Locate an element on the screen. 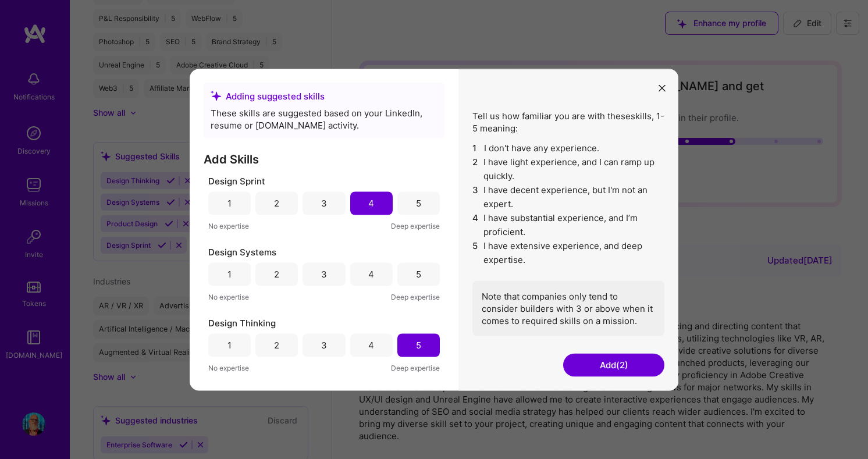  span: 3 is located at coordinates (475, 197).